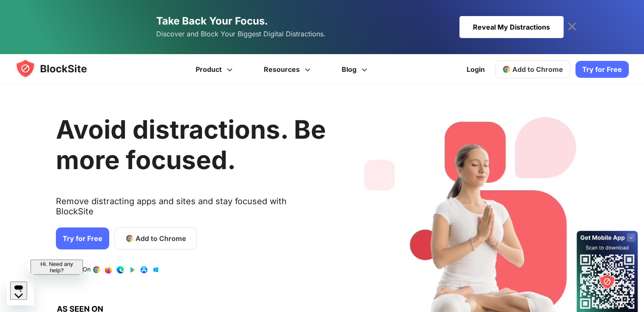 The image size is (644, 312). I want to click on div: Reveal My Distractions, so click(511, 27).